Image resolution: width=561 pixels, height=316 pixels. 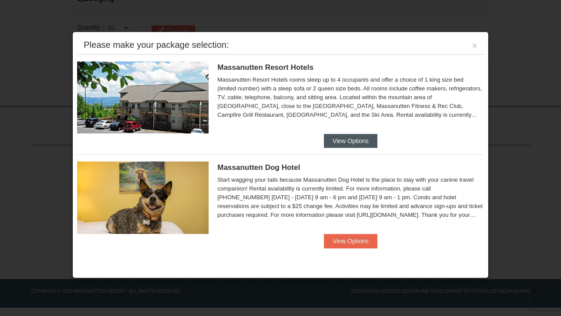 What do you see at coordinates (351, 197) in the screenshot?
I see `div: Start wagging your tails because Massanutten Dog Hotel is the place to stay with your canine trav...` at bounding box center [351, 197].